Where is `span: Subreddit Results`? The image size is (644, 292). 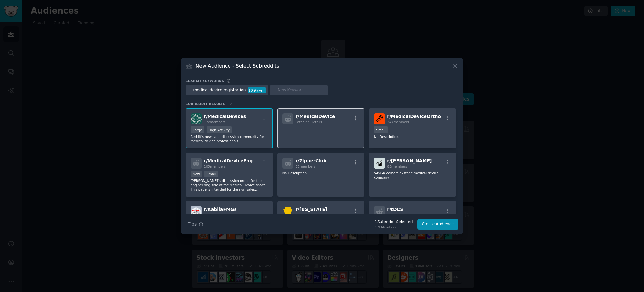 span: Subreddit Results is located at coordinates (206, 104).